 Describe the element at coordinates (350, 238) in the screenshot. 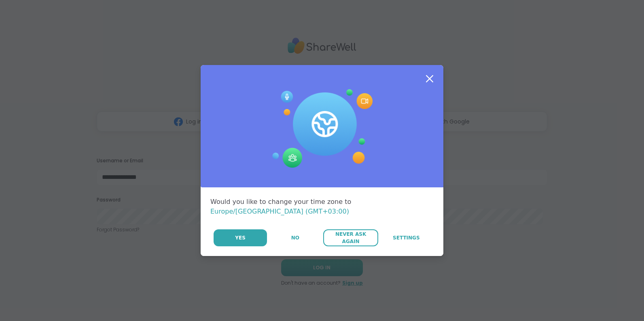

I see `button: Never Ask Again` at that location.